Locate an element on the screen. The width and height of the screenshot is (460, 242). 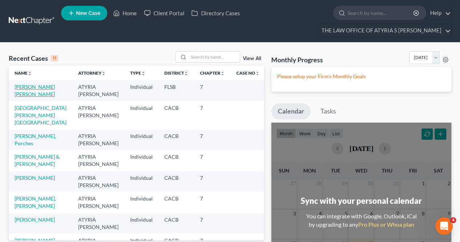
a: Chapterunfold_more is located at coordinates (212, 73).